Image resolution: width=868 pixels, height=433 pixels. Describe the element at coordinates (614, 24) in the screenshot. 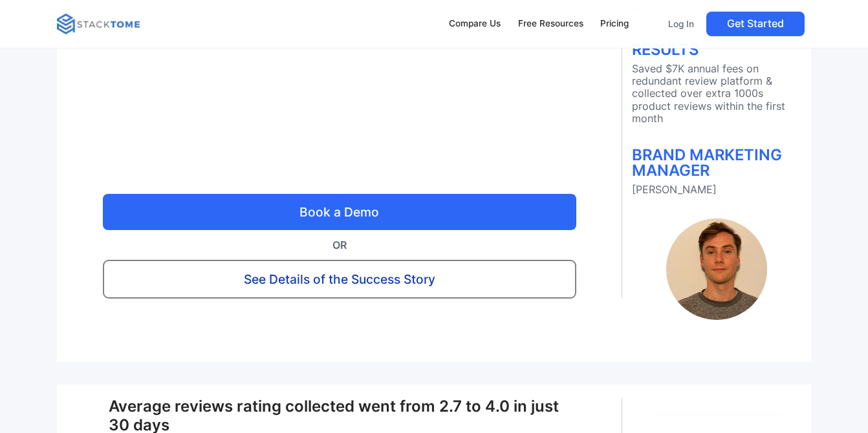

I see `div: Pricing` at that location.